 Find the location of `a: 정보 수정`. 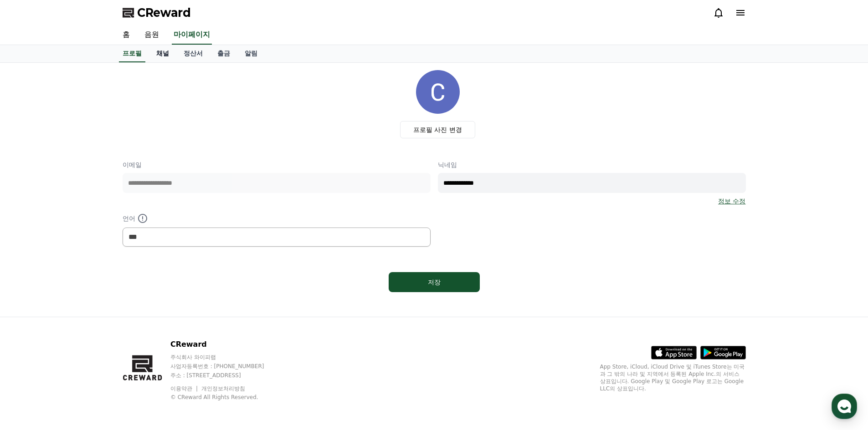

a: 정보 수정 is located at coordinates (732, 201).